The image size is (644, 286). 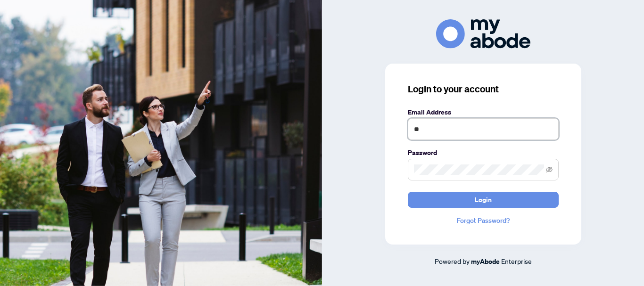 What do you see at coordinates (549, 169) in the screenshot?
I see `span: eye-invisible` at bounding box center [549, 169].